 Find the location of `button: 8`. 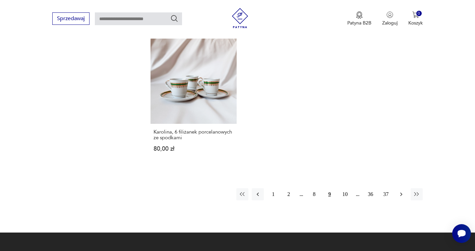

button: 8 is located at coordinates (314, 194).